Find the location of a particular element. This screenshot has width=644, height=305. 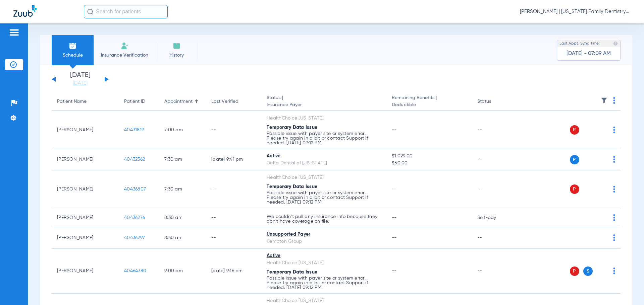

div: Unsupported Payer is located at coordinates (324, 234).